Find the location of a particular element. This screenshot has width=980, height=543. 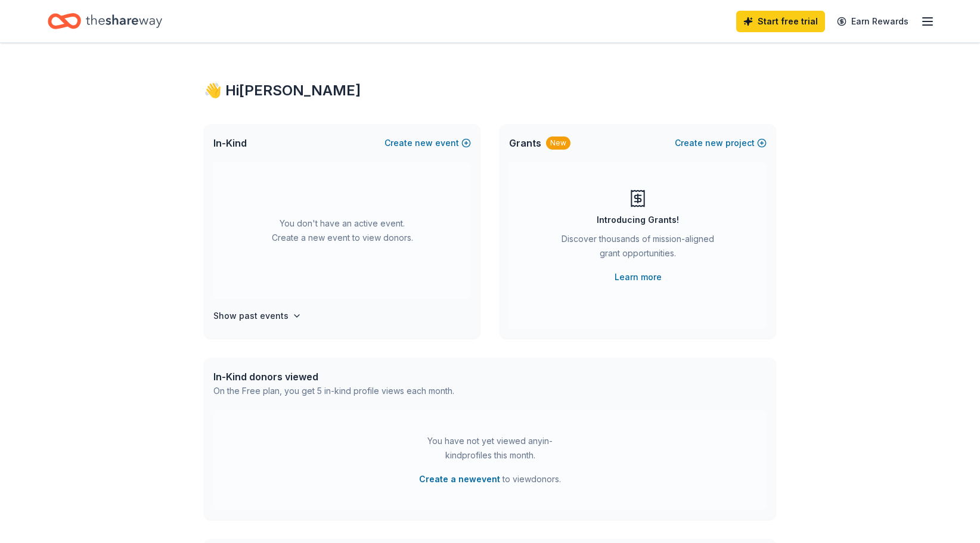

a: Learn more is located at coordinates (638, 277).